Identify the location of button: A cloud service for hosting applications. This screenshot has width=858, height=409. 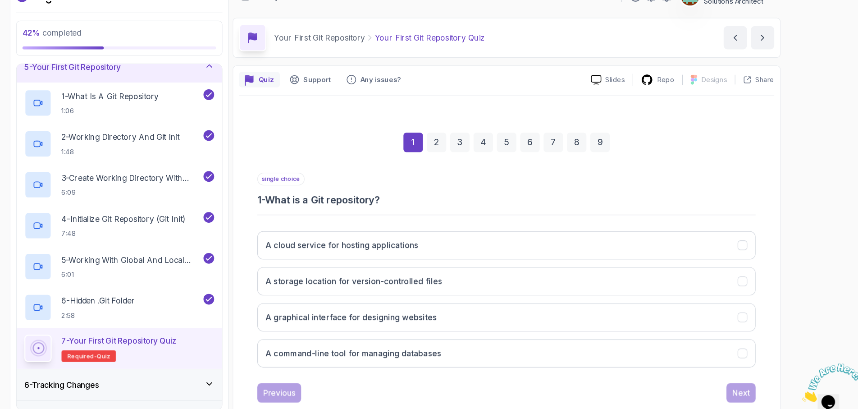
(532, 247).